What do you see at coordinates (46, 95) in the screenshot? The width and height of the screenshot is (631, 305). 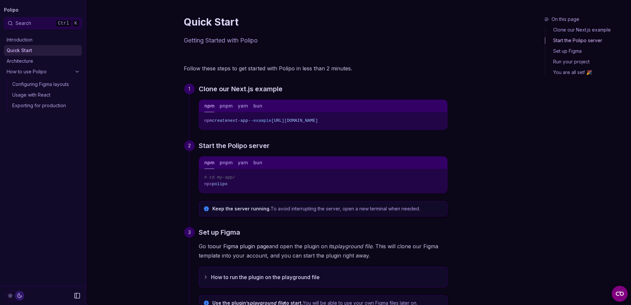 I see `a: Usage with React` at bounding box center [46, 95].